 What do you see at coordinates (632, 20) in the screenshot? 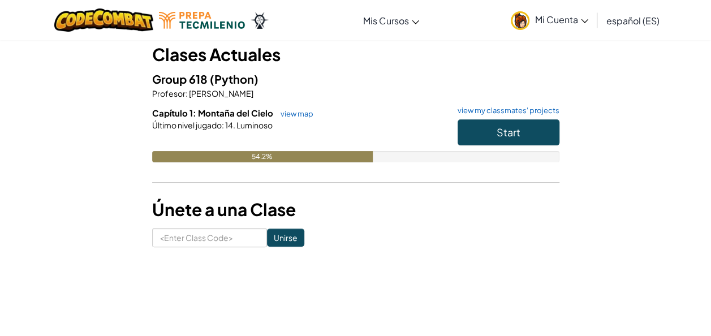
I see `a: español (ES)` at bounding box center [632, 20].